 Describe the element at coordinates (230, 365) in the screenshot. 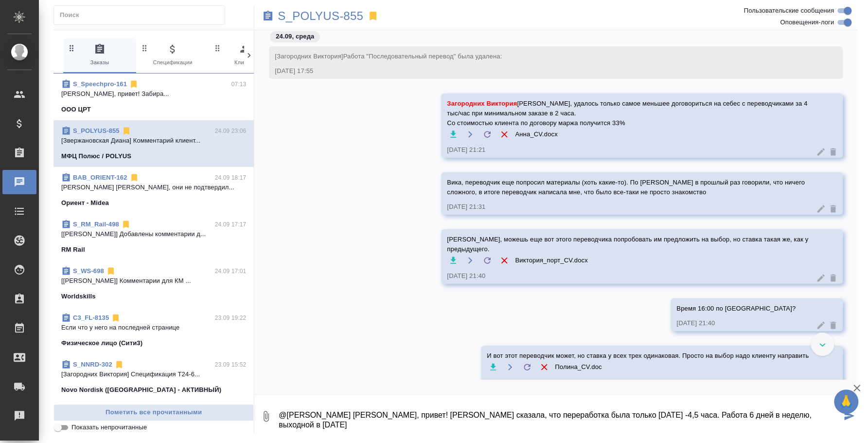

I see `p: 23.09 15:52` at that location.